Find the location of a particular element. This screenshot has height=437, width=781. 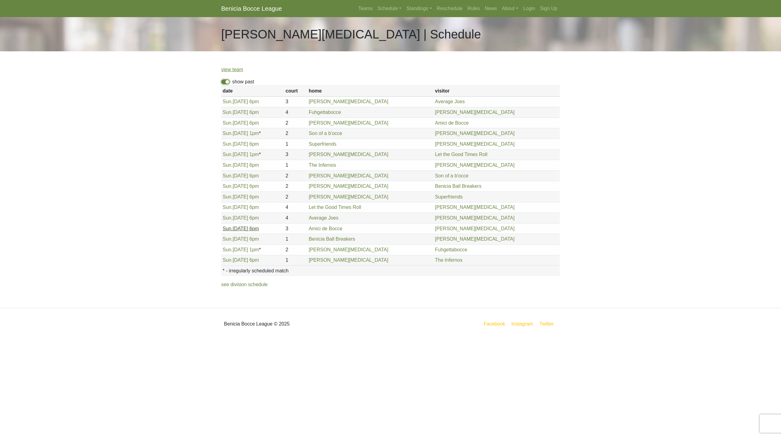

th: * - irregularly scheduled match is located at coordinates (390, 271).